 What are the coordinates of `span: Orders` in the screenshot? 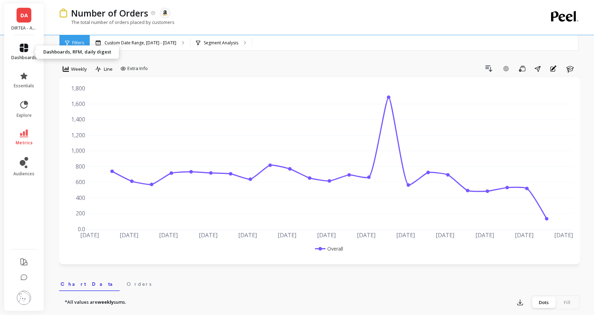 It's located at (139, 284).